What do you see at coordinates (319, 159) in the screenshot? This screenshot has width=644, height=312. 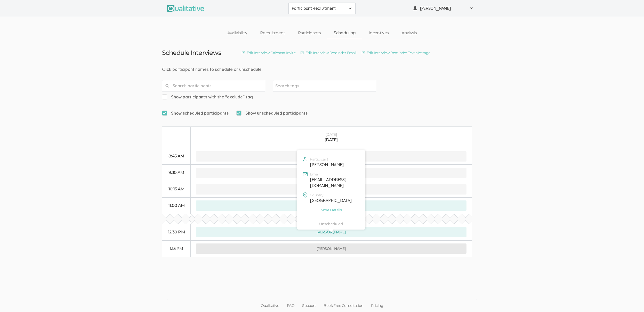 I see `span: Participant` at bounding box center [319, 159].